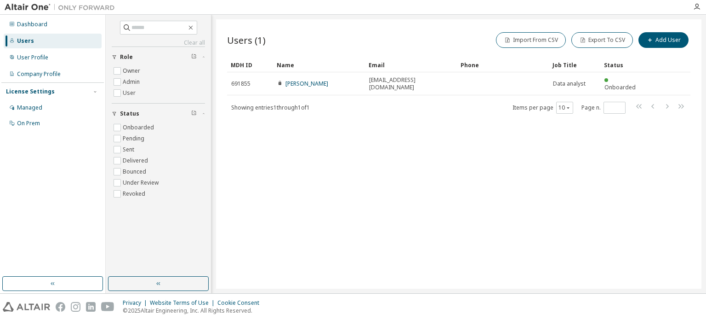 The image size is (706, 320). What do you see at coordinates (136, 161) in the screenshot?
I see `label: Delivered` at bounding box center [136, 161].